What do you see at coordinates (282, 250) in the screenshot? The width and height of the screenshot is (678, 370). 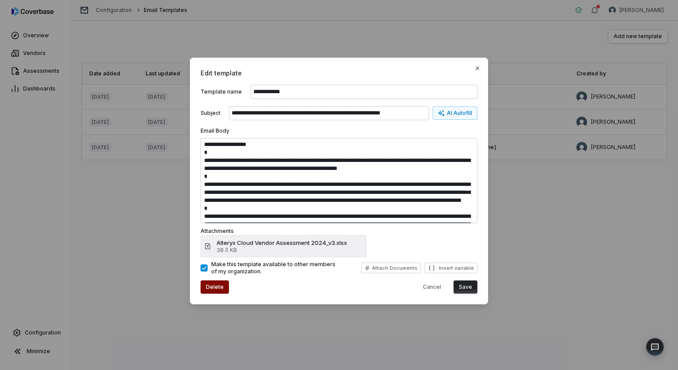 I see `span: 38.5 KB` at bounding box center [282, 250].